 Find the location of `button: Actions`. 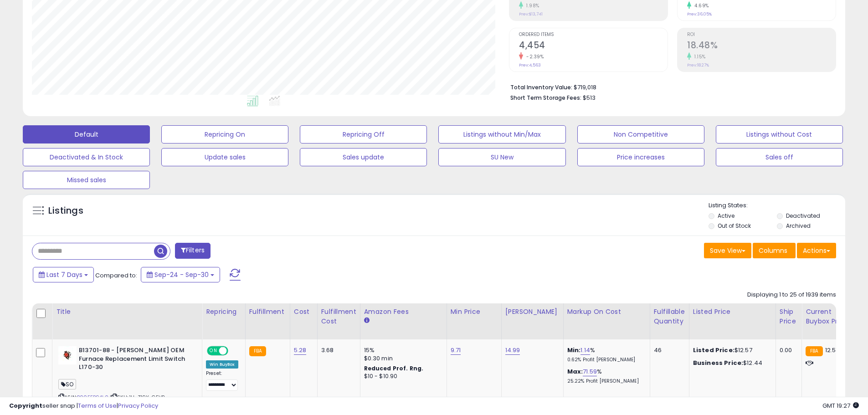

button: Actions is located at coordinates (816, 251).